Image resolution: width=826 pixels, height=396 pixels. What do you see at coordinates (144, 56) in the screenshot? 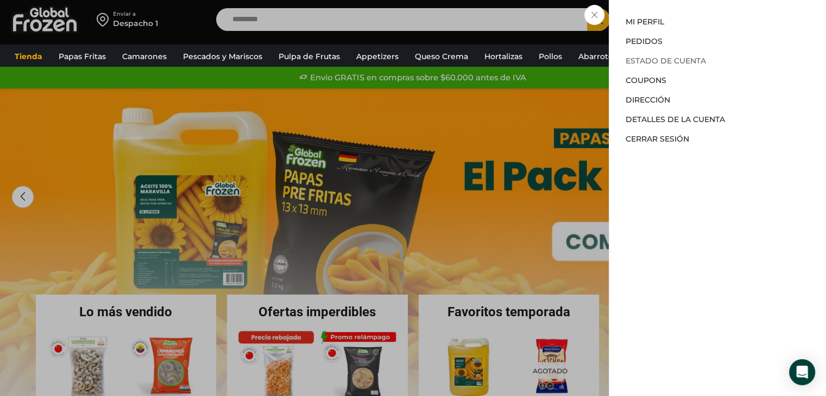
I see `a: Camarones` at bounding box center [144, 56].